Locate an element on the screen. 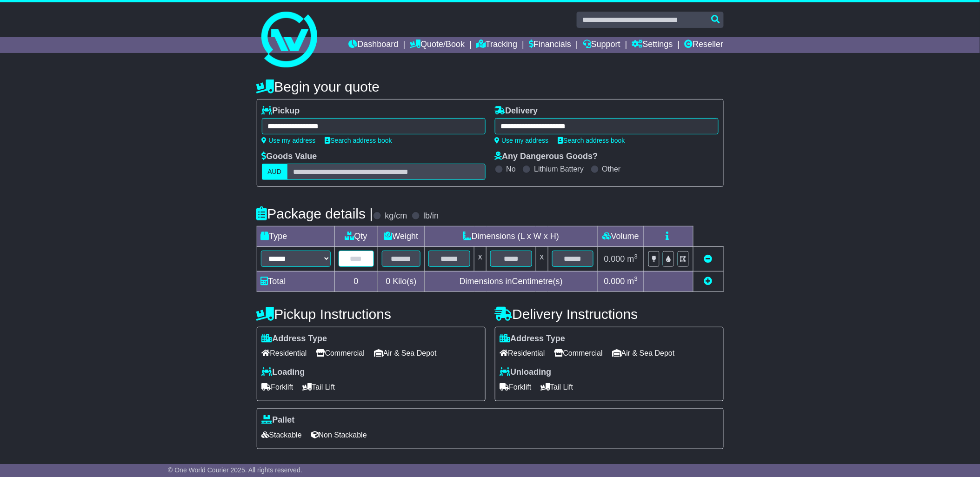  label: Lithium Battery is located at coordinates (559, 169).